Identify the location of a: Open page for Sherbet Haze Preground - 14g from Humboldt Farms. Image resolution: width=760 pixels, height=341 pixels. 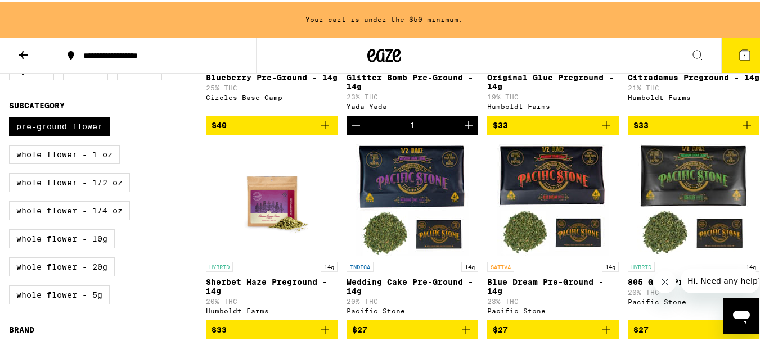
(272, 231).